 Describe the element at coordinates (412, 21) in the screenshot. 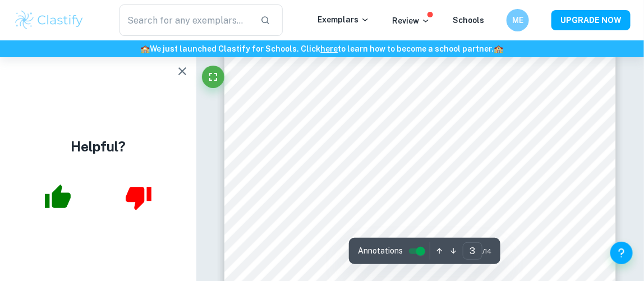

I see `p: Review` at that location.